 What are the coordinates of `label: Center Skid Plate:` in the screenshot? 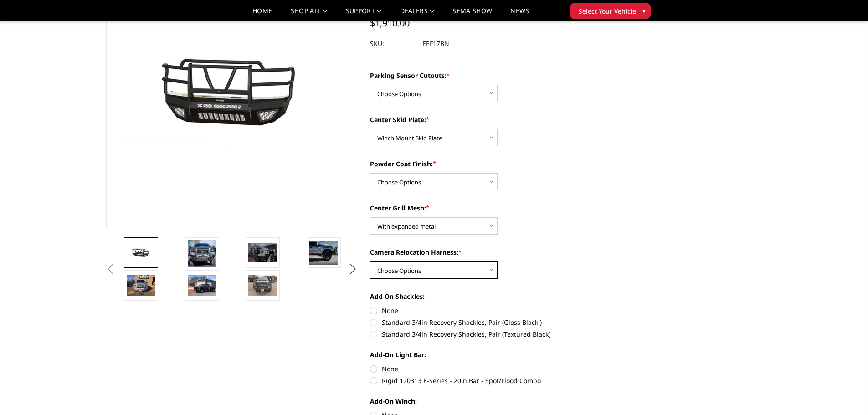 It's located at (496, 119).